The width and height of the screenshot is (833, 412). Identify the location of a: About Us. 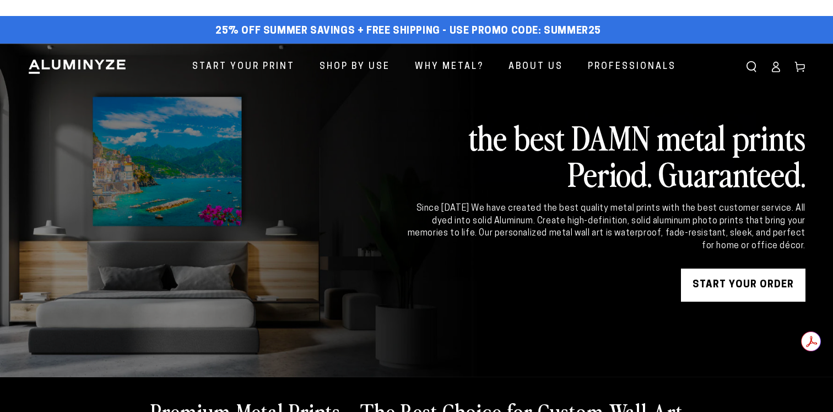
(536, 67).